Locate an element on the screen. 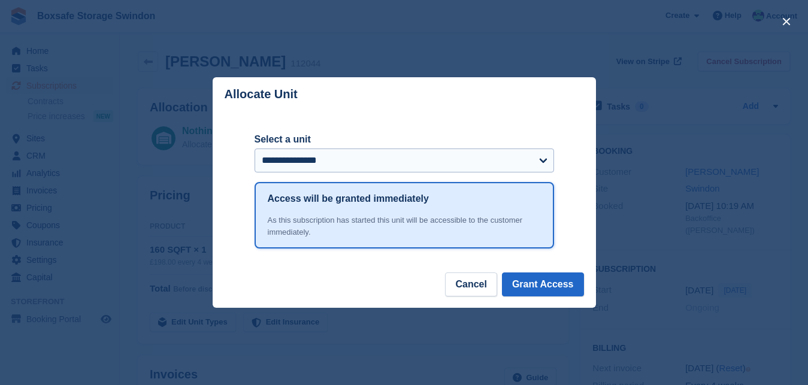 This screenshot has height=385, width=808. p: Allocate Unit is located at coordinates (261, 94).